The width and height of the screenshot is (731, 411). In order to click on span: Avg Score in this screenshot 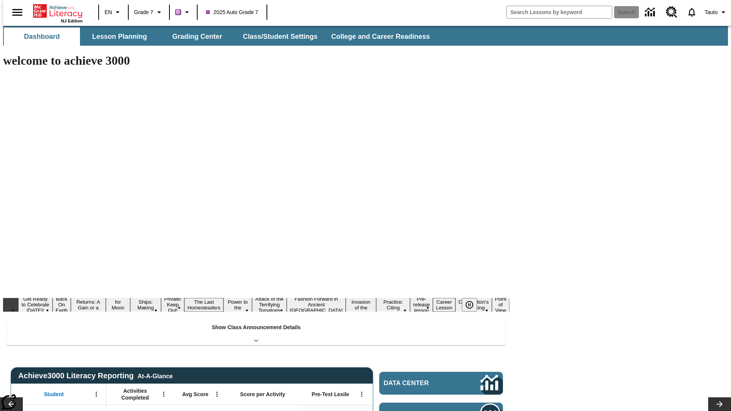, I will do `click(195, 395)`.